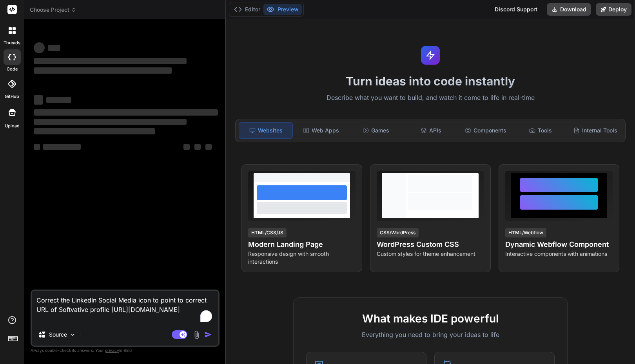 The height and width of the screenshot is (364, 635). Describe the element at coordinates (485, 131) in the screenshot. I see `div: Components` at that location.